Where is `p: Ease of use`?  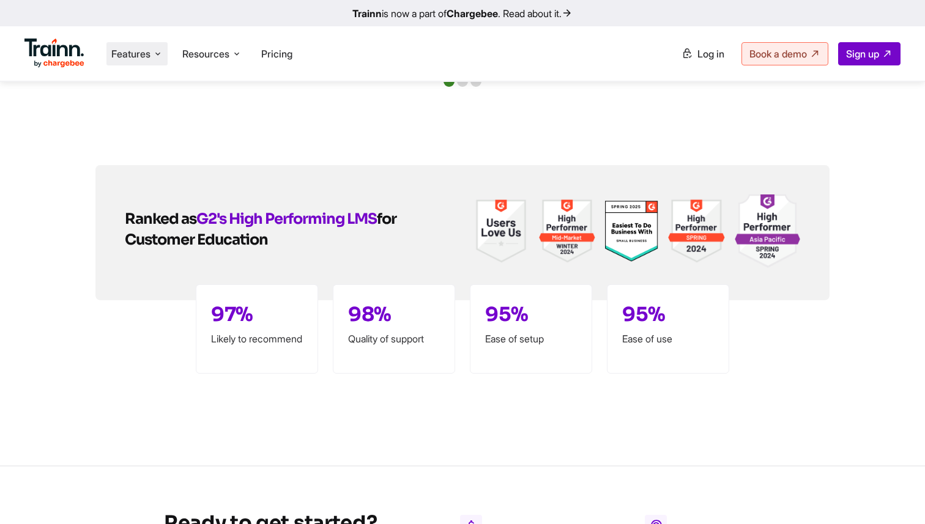
p: Ease of use is located at coordinates (668, 339).